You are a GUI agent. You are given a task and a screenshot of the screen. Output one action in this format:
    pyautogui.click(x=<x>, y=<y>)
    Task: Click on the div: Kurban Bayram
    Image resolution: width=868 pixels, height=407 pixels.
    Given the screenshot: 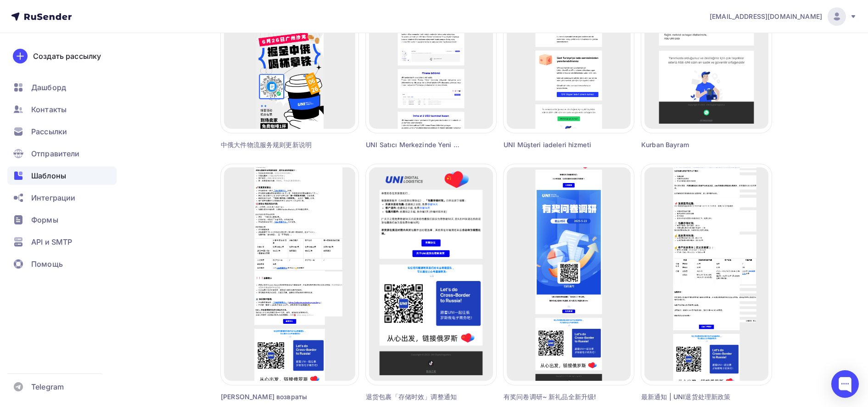 What is the action you would take?
    pyautogui.click(x=690, y=145)
    